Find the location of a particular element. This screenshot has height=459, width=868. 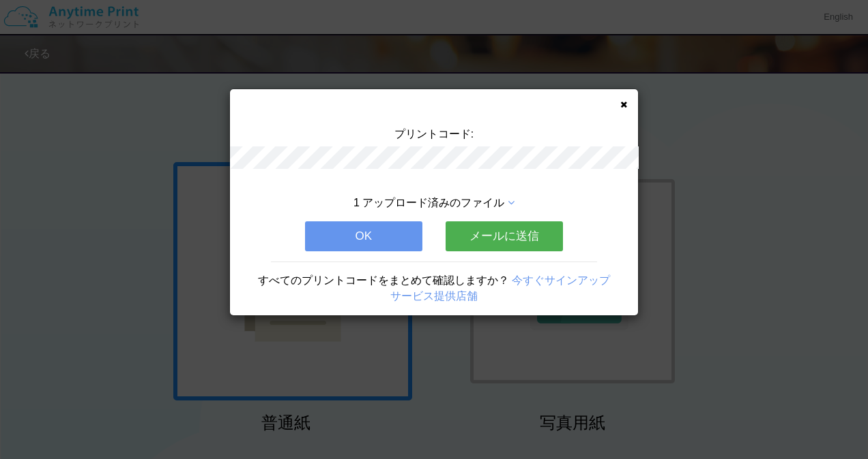

span: 1 アップロード済みのファイル is located at coordinates (428, 203).